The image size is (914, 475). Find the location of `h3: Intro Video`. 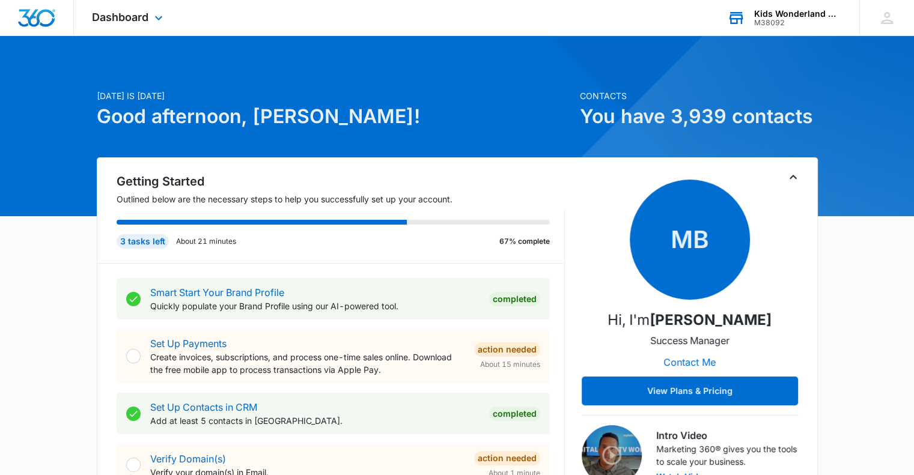

h3: Intro Video is located at coordinates (727, 436).